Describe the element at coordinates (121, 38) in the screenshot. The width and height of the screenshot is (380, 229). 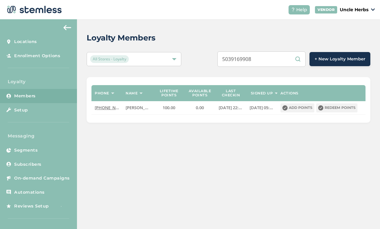
I see `h2: Loyalty Members` at that location.